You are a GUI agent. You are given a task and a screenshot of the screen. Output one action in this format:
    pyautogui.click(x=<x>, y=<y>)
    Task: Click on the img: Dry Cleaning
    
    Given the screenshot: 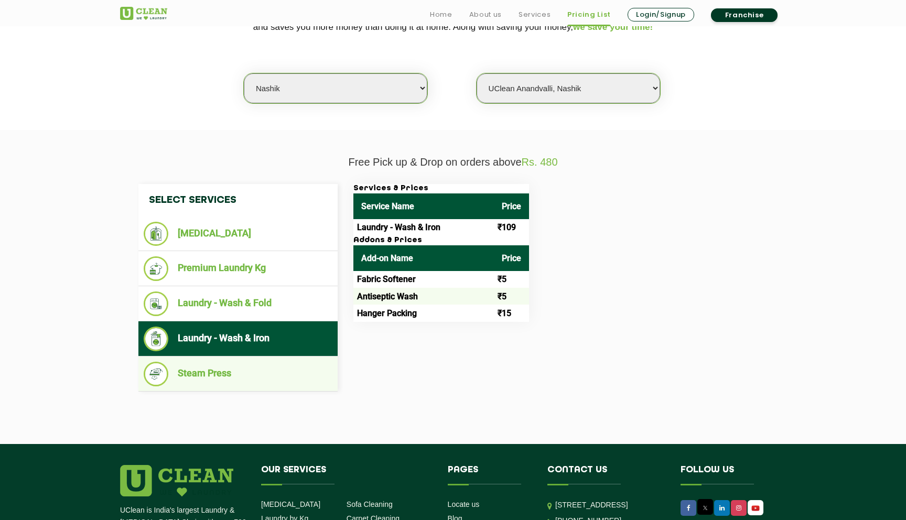 What is the action you would take?
    pyautogui.click(x=156, y=234)
    